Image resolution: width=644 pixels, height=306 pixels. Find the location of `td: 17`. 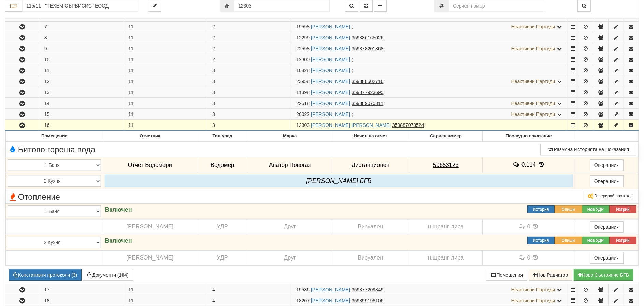

td: 17 is located at coordinates (81, 289).